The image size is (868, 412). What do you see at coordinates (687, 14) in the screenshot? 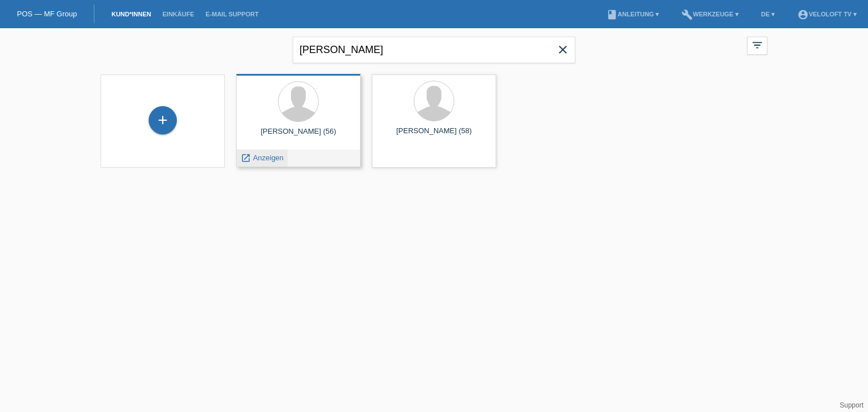
I see `i: build` at bounding box center [687, 14].